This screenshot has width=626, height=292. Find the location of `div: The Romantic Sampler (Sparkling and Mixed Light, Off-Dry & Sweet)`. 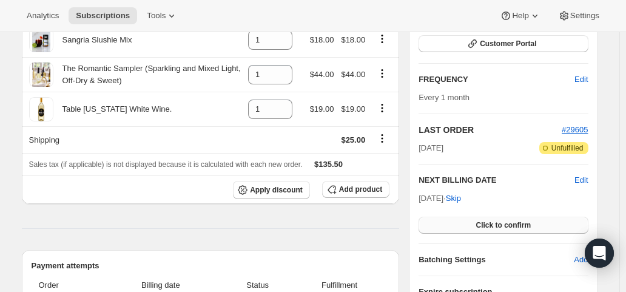

div: The Romantic Sampler (Sparkling and Mixed Light, Off-Dry & Sweet) is located at coordinates (147, 75).